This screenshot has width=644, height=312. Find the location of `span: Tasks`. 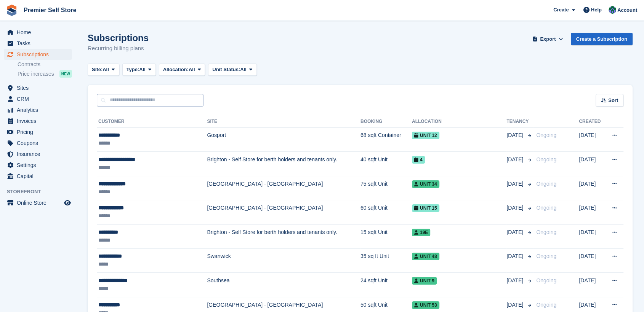

span: Tasks is located at coordinates (39, 43).